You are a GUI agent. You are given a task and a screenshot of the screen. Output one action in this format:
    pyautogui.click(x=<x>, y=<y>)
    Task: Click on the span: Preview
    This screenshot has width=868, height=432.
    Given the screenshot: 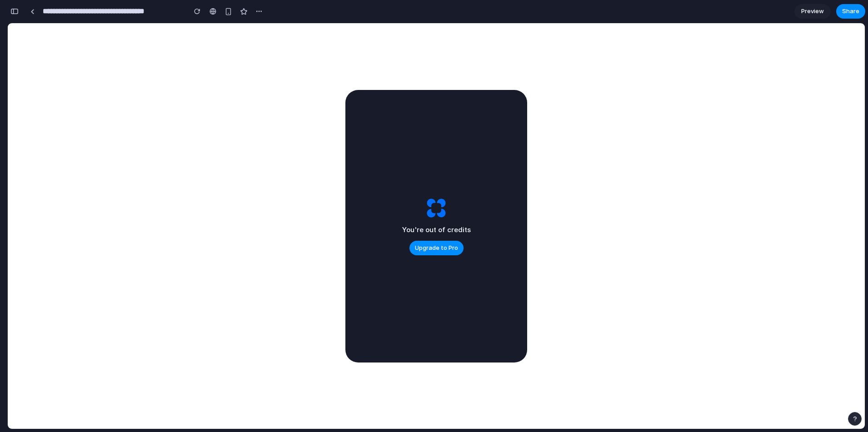 What is the action you would take?
    pyautogui.click(x=813, y=12)
    